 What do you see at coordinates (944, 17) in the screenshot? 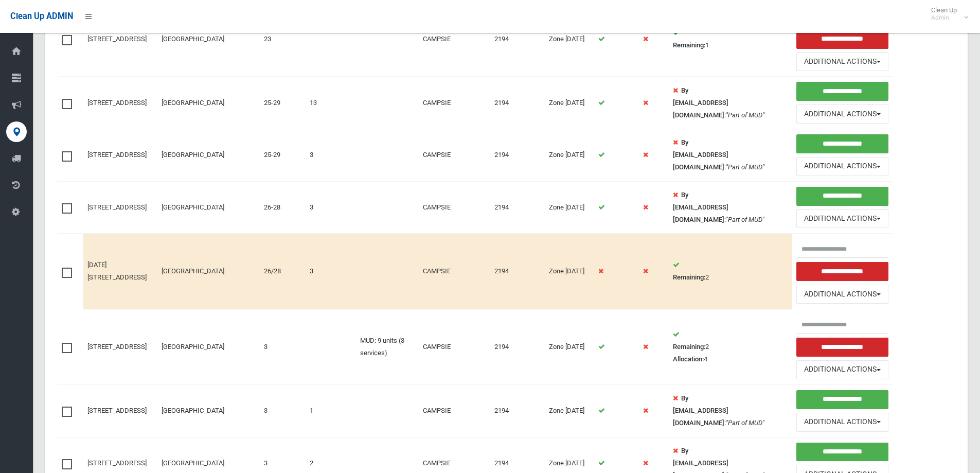
I see `small: Admin` at bounding box center [944, 17].